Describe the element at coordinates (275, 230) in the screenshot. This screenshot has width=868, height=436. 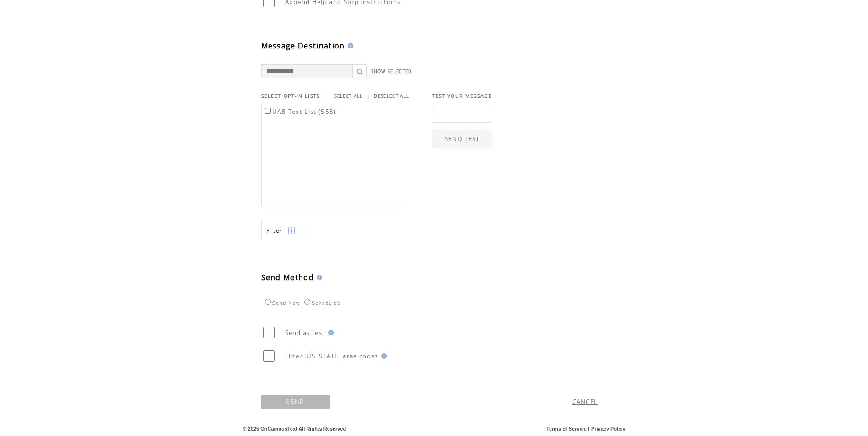
I see `span: Show filters` at that location.